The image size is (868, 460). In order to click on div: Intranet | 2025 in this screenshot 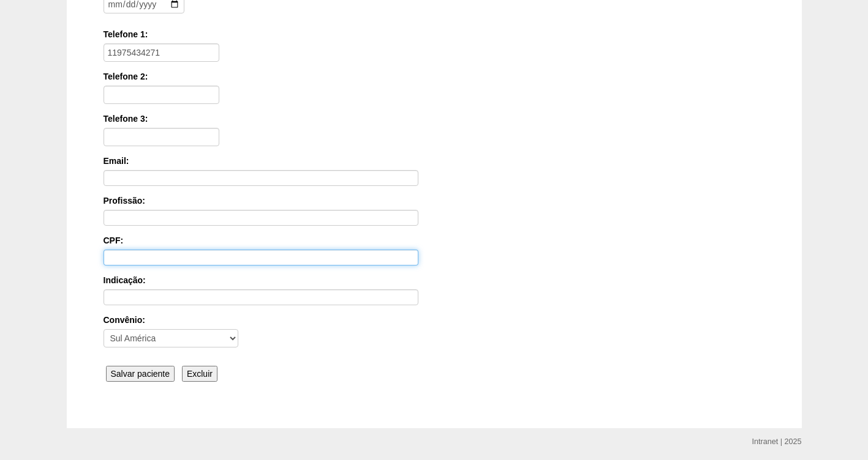, I will do `click(777, 442)`.